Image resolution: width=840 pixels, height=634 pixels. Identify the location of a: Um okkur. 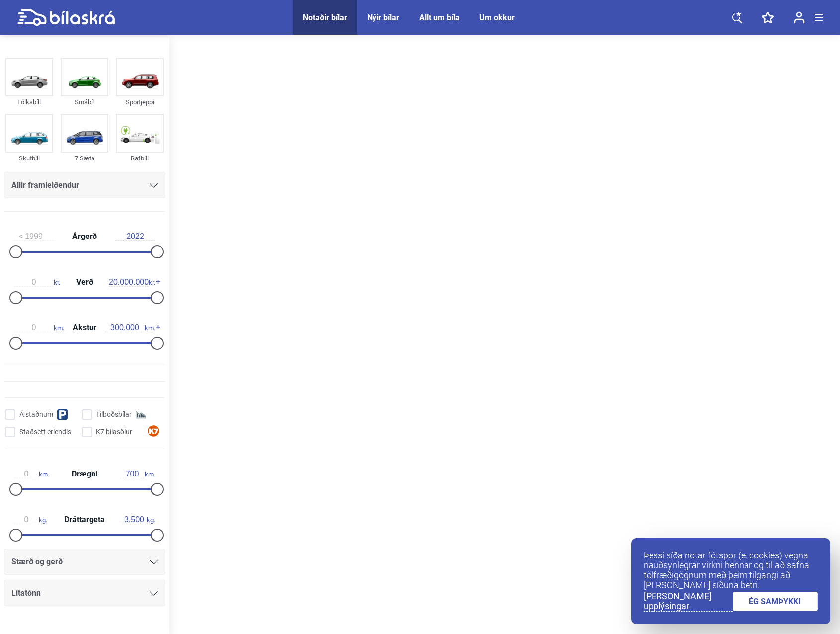
(496, 17).